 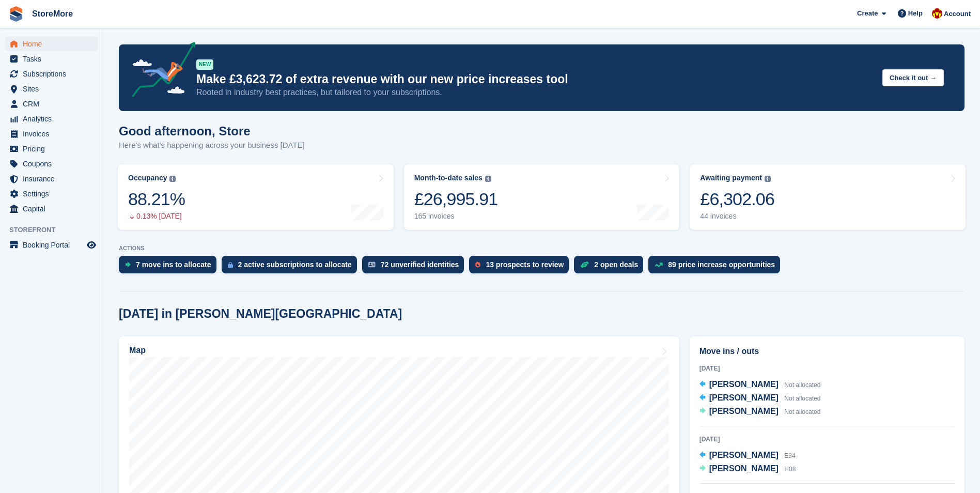 What do you see at coordinates (616, 265) in the screenshot?
I see `div: 2 open deals` at bounding box center [616, 265].